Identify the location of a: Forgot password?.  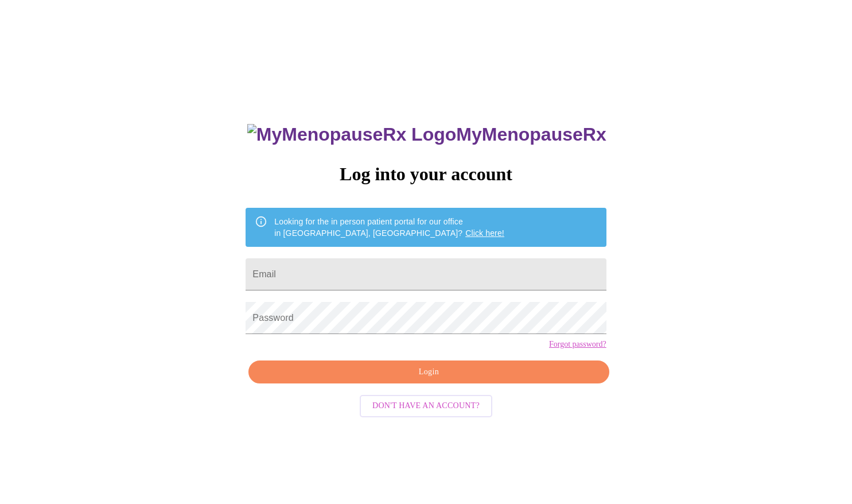
(578, 344).